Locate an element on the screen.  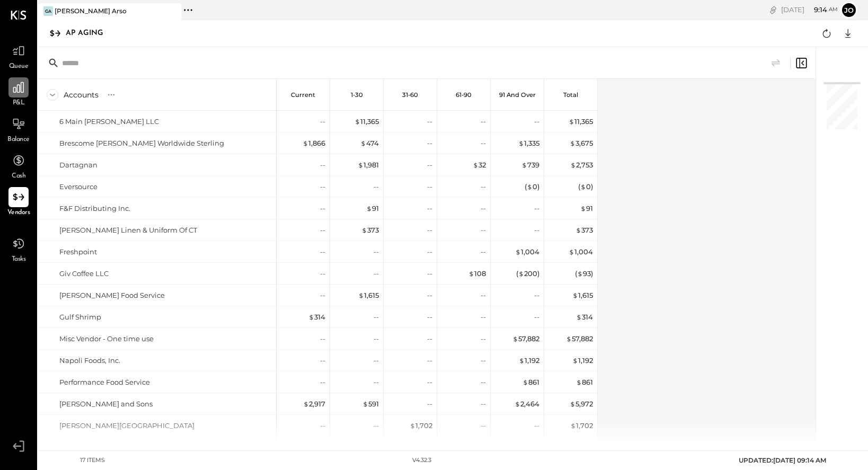
span: Queue is located at coordinates (19, 67).